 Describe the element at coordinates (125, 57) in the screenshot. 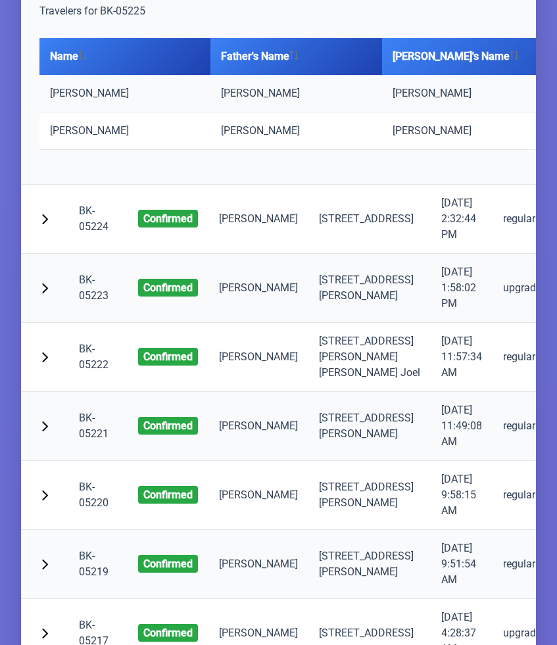

I see `th: Name` at that location.